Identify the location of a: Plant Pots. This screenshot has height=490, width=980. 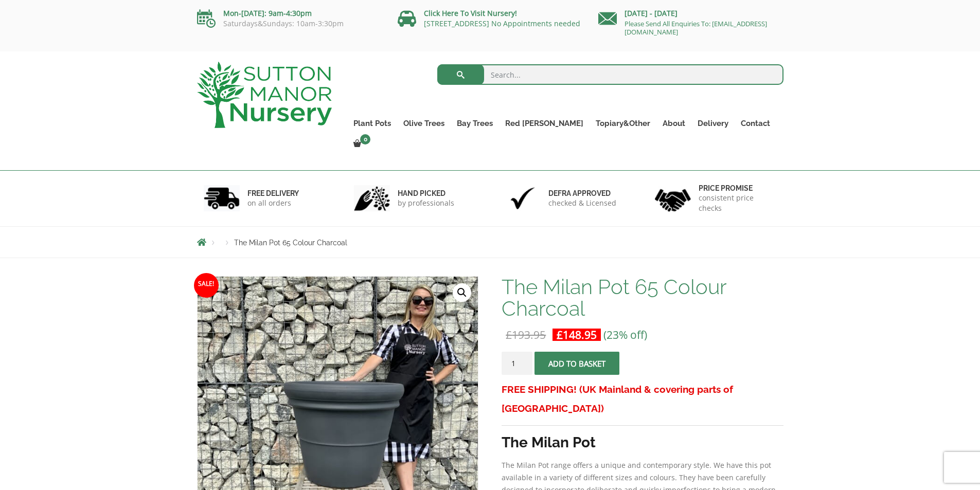
(372, 124).